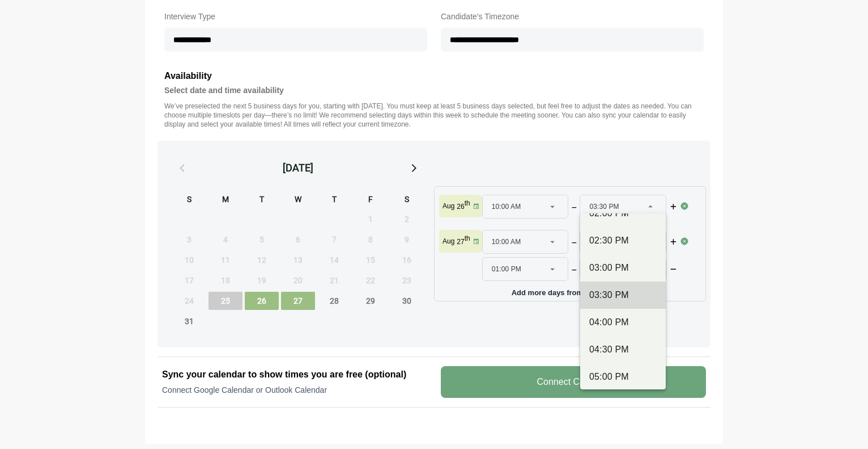  I want to click on div: W, so click(298, 200).